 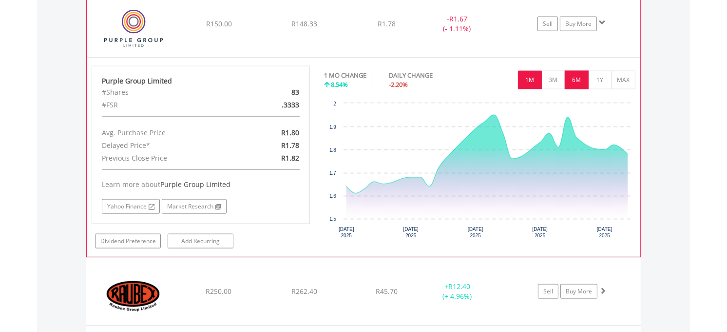 I want to click on img: EQU.ZA.RBX.png, so click(x=133, y=296).